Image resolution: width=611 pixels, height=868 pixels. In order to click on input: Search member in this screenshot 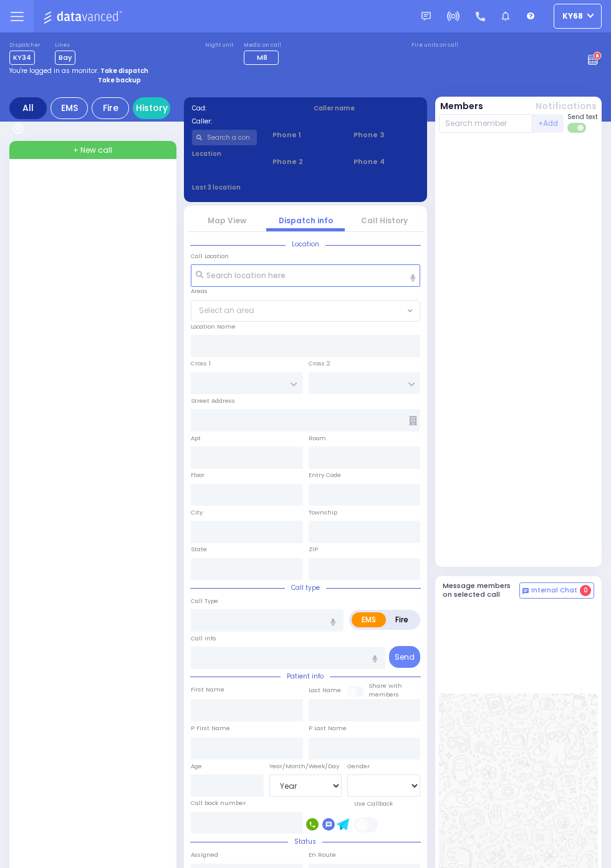, I will do `click(486, 124)`.